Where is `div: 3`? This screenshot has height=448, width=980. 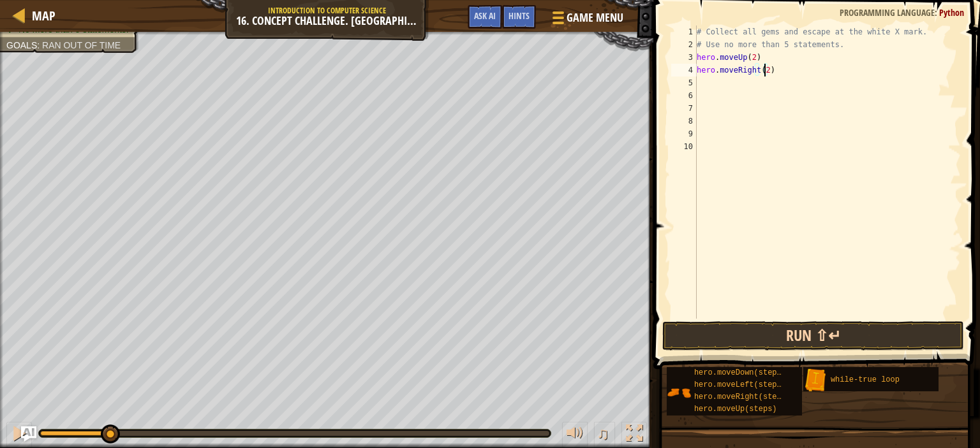
div: 3 is located at coordinates (684, 57).